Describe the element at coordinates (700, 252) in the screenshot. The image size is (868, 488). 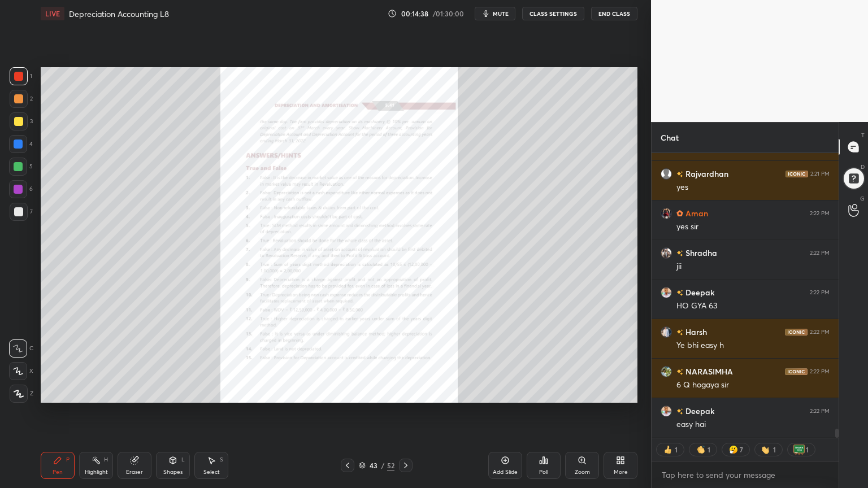
I see `h6: Shradha` at that location.